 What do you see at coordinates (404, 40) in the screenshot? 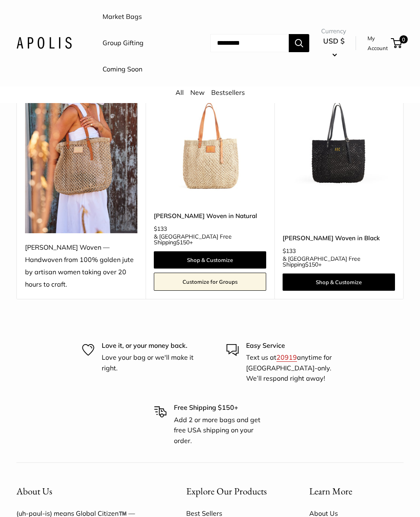
I see `span: 0` at bounding box center [404, 40].